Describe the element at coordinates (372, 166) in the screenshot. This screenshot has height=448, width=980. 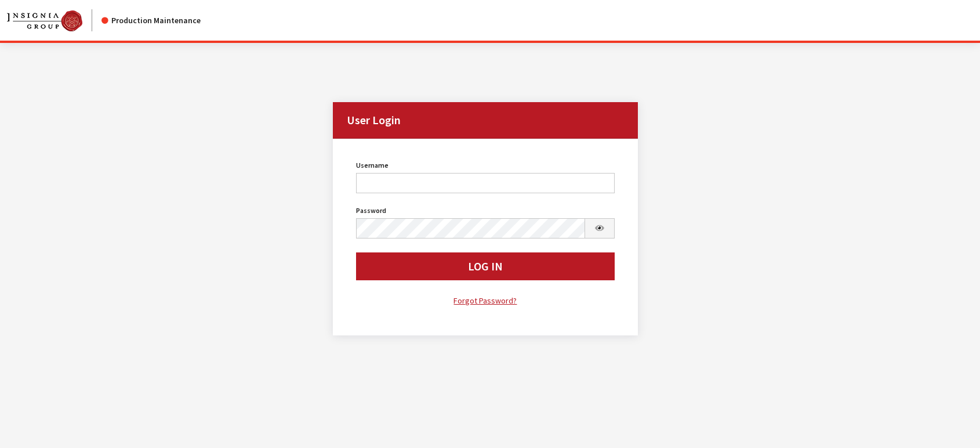
I see `label: Username` at that location.